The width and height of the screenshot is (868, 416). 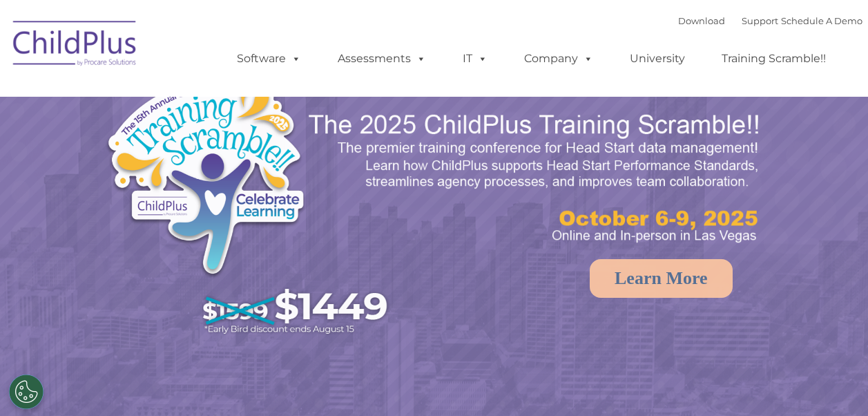 I want to click on button: Cookies Settings, so click(x=26, y=391).